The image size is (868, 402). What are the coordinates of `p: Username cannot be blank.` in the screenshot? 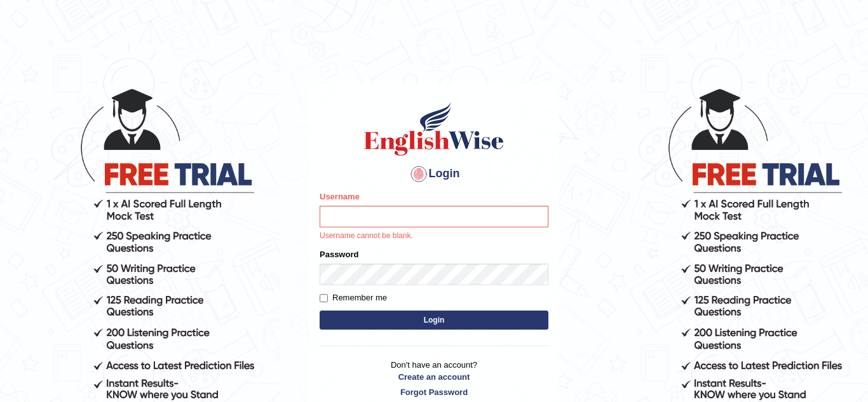 It's located at (434, 237).